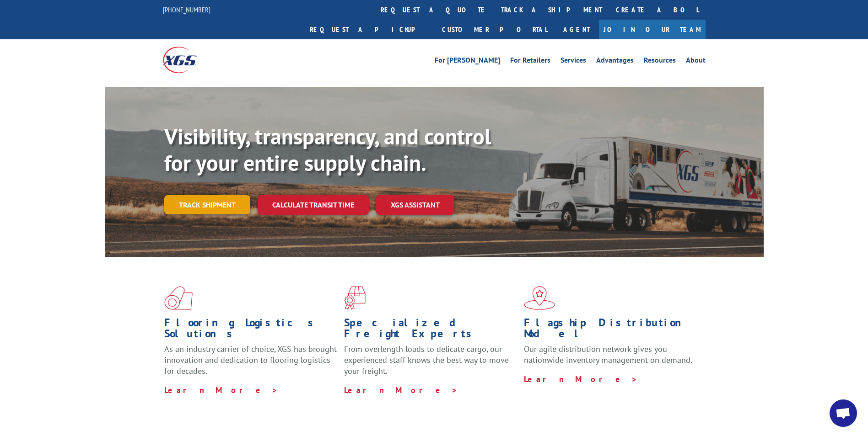  Describe the element at coordinates (355, 298) in the screenshot. I see `img: xgs-icon-focused-on-flooring-red` at that location.